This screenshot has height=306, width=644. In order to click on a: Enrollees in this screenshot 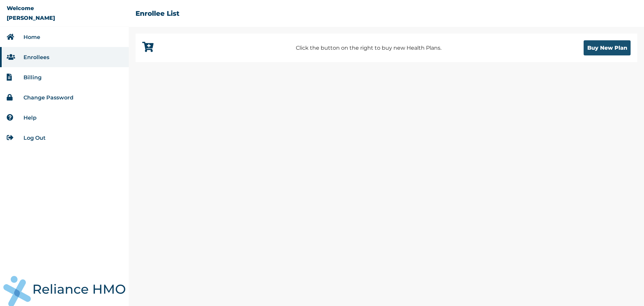, I will do `click(36, 57)`.